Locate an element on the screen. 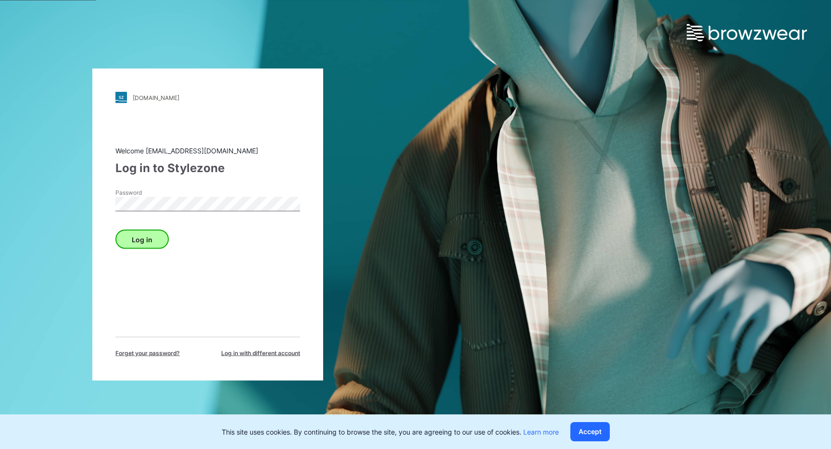  a: Learn more is located at coordinates (541, 432).